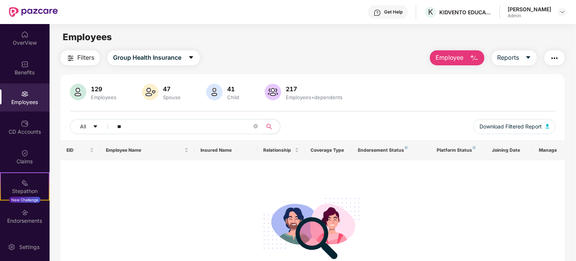 The width and height of the screenshot is (576, 261). I want to click on span: Employee Name, so click(144, 150).